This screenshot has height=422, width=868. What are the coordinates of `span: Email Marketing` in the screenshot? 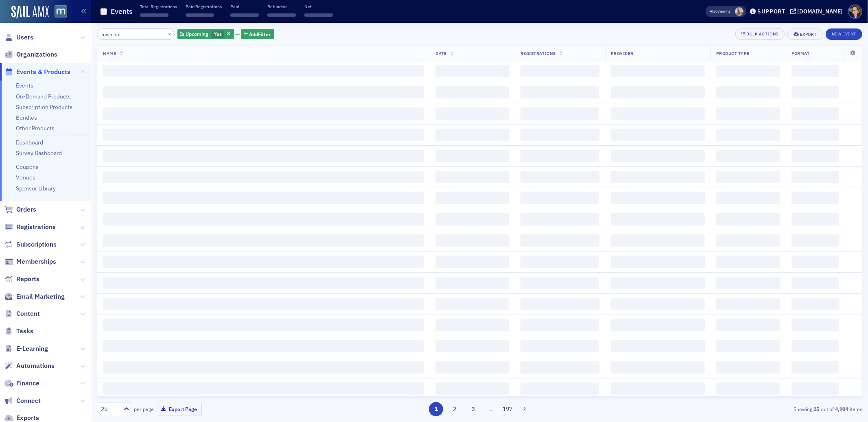 It's located at (40, 297).